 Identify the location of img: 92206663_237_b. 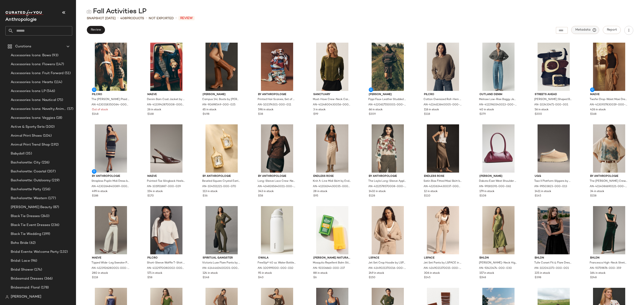
(332, 230).